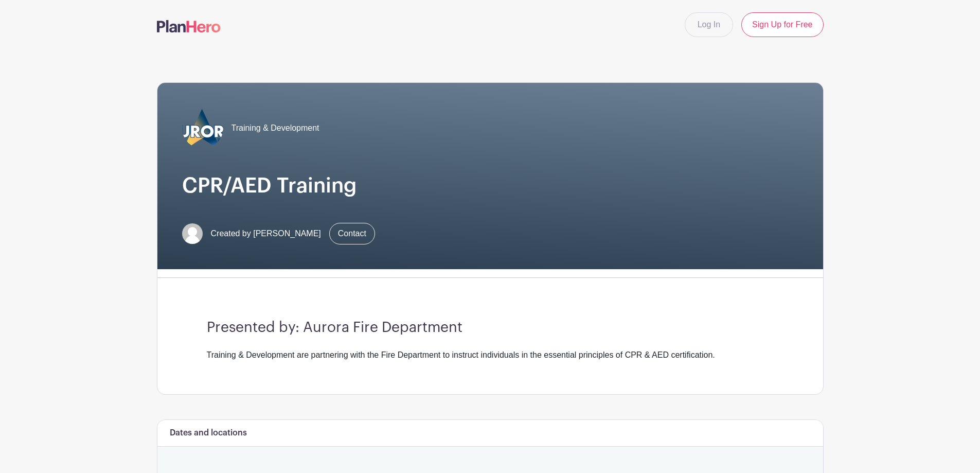 Image resolution: width=980 pixels, height=473 pixels. What do you see at coordinates (189, 26) in the screenshot?
I see `img: logo-507f7623f17ff9eddc593b1ce0a138ce2505c220e1c5a4e2b4648c50719b7d32.svg` at bounding box center [189, 26].